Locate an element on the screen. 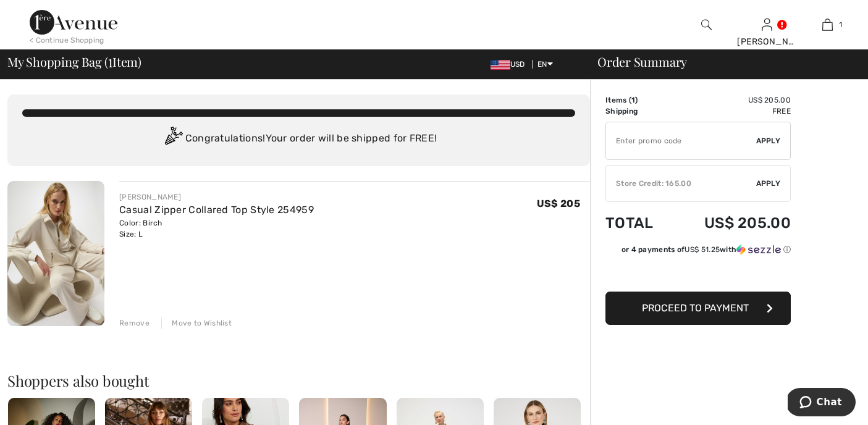 This screenshot has width=868, height=425. td: Total is located at coordinates (638, 223).